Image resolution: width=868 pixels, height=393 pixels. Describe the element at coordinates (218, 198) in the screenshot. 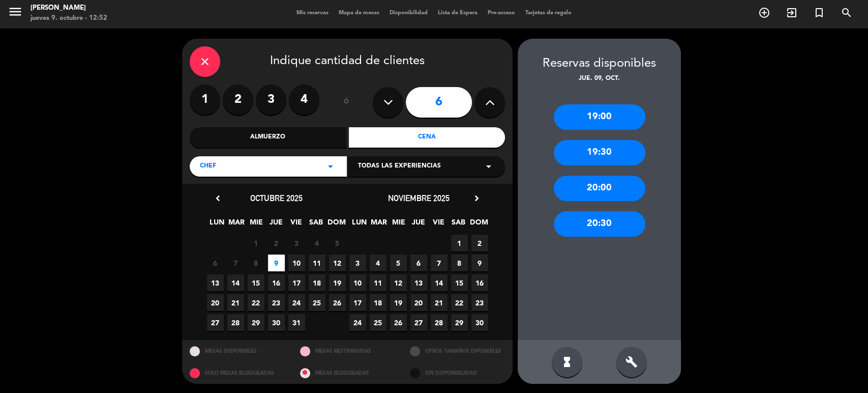

I see `i: chevron_left` at that location.